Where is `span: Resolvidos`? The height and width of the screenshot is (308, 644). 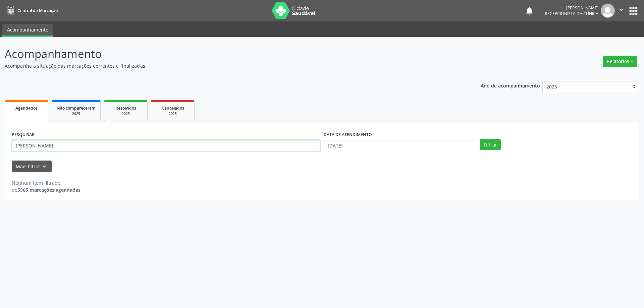 span: Resolvidos is located at coordinates (126, 108).